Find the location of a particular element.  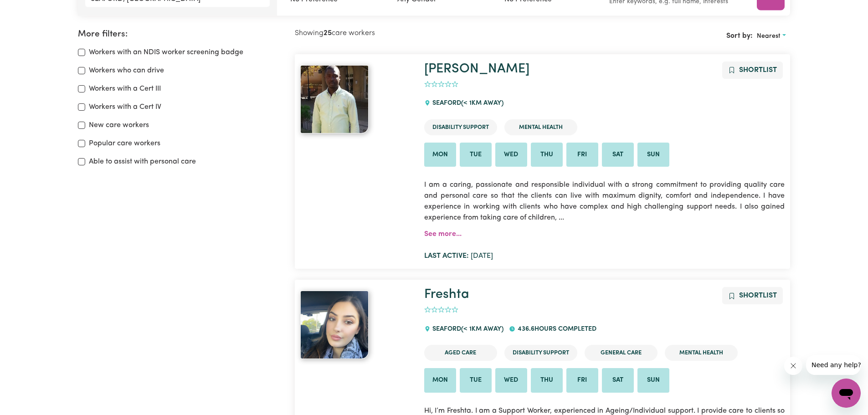

b: 25 is located at coordinates (327, 34).